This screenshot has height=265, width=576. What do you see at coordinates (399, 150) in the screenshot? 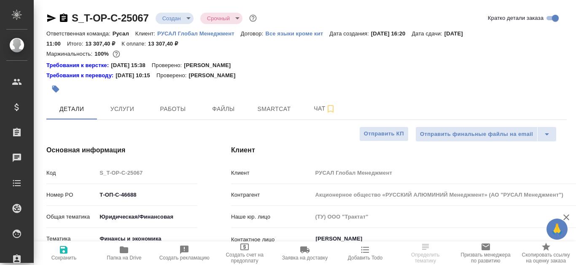
I see `h4: Клиент` at bounding box center [399, 150].